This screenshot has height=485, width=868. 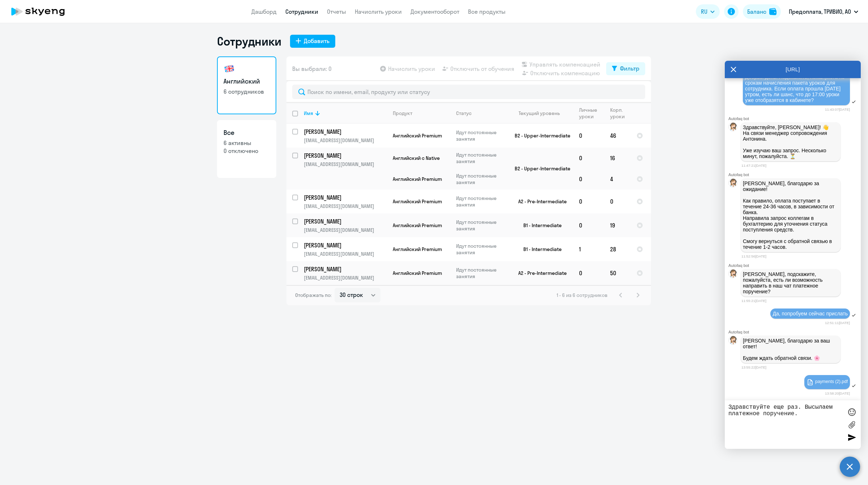 I want to click on td: 19, so click(x=617, y=225).